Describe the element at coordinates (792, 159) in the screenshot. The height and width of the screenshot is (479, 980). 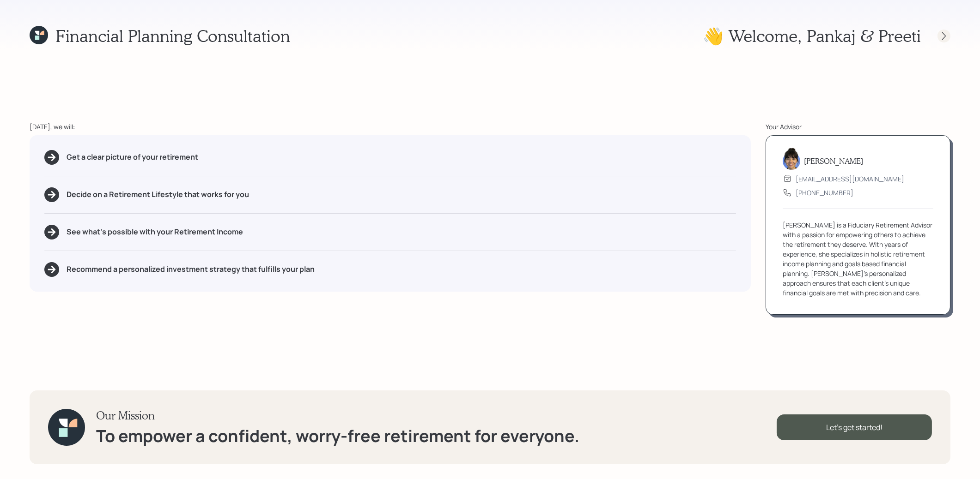
I see `img: treva-nostdahl-headshot.png` at that location.